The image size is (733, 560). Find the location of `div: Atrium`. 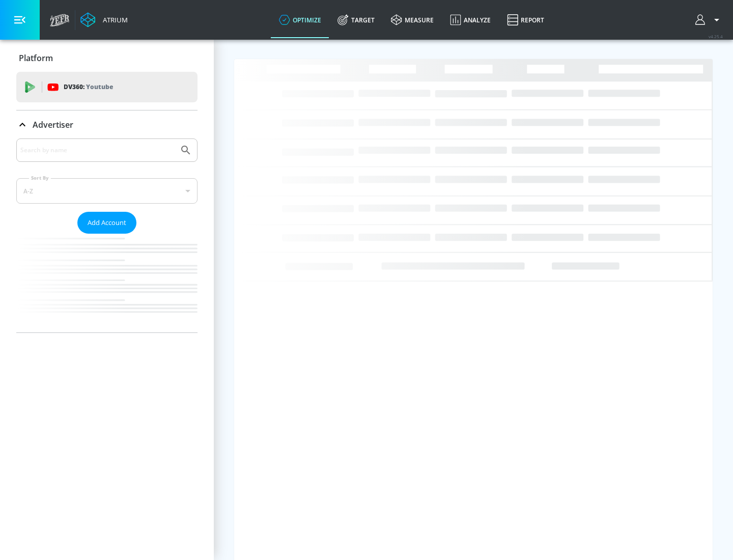

div: Atrium is located at coordinates (113, 20).